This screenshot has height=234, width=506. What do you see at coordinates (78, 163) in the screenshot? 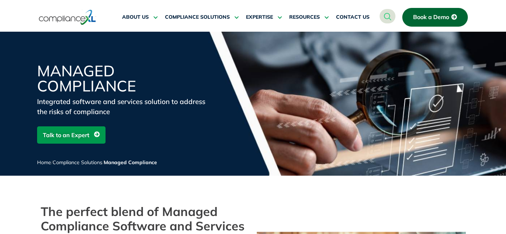
I see `a: Compliance Solutions` at bounding box center [78, 163].